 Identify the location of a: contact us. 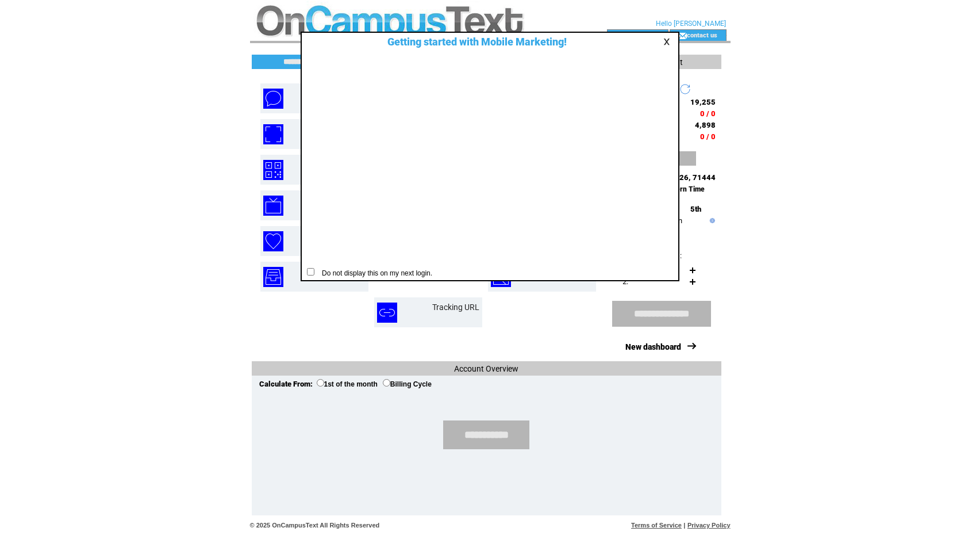
(702, 35).